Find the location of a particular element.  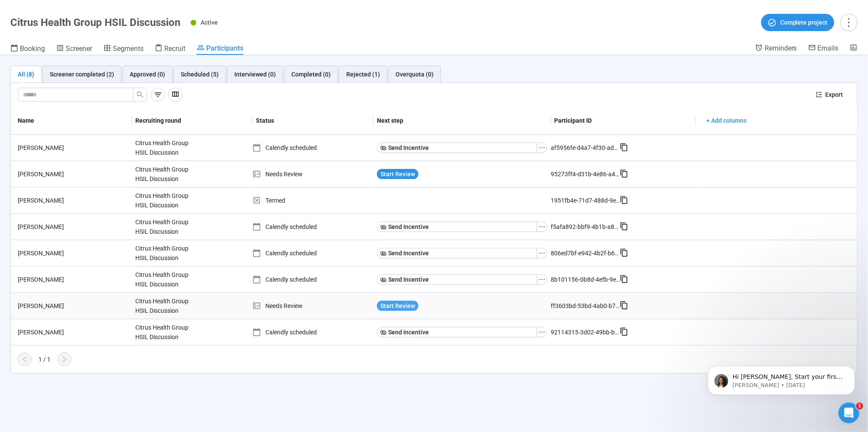

span: search is located at coordinates (140, 95).